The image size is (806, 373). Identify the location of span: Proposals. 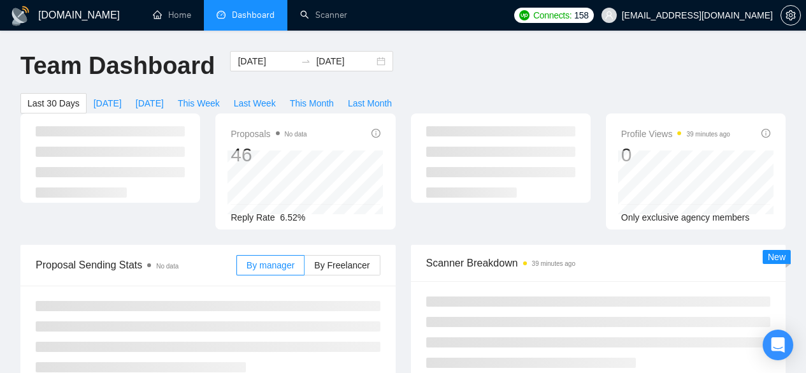
(268, 134).